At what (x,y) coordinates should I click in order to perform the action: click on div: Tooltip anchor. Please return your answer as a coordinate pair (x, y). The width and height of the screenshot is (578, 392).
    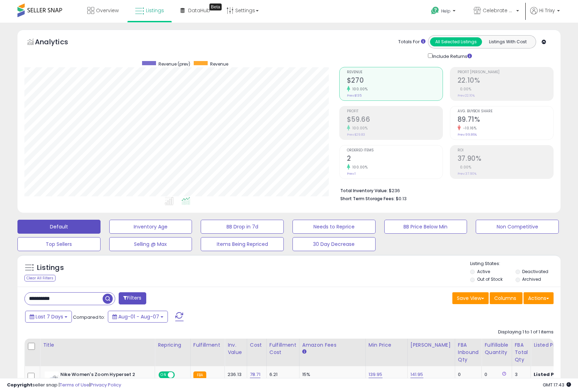
    Looking at the image, I should click on (215, 7).